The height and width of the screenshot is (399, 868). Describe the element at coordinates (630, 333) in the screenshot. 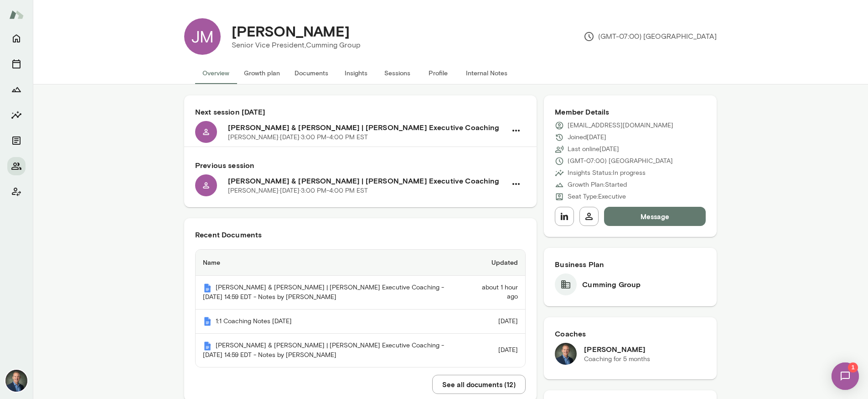

I see `h6: Coaches` at that location.